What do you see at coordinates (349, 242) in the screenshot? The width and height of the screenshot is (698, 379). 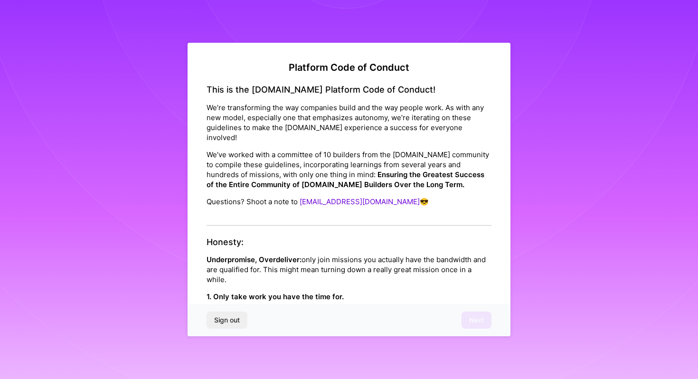 I see `h4: Honesty:` at bounding box center [349, 242].